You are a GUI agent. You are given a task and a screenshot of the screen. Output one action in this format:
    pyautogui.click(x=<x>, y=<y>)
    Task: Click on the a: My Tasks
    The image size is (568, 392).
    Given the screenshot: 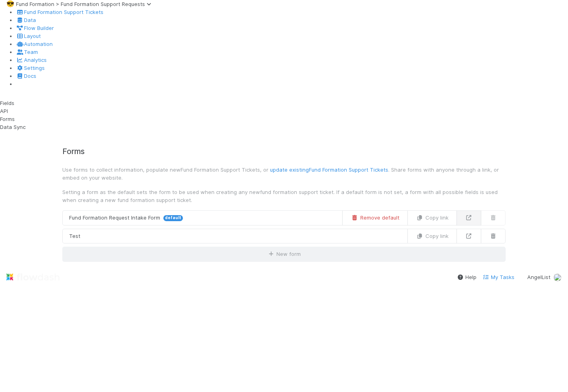 What is the action you would take?
    pyautogui.click(x=498, y=277)
    